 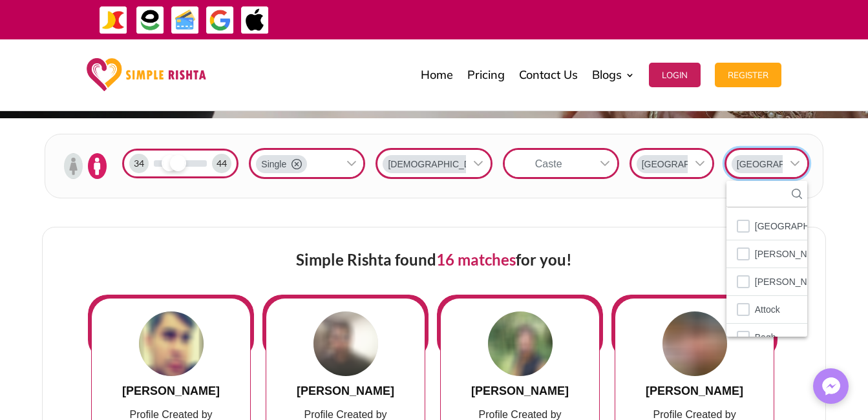 I want to click on img: EasyPaisa-icon, so click(x=150, y=20).